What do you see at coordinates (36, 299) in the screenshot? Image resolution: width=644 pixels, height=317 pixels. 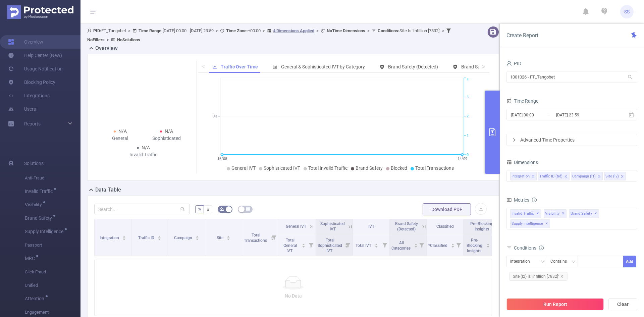 I see `span: Attention` at bounding box center [36, 299].